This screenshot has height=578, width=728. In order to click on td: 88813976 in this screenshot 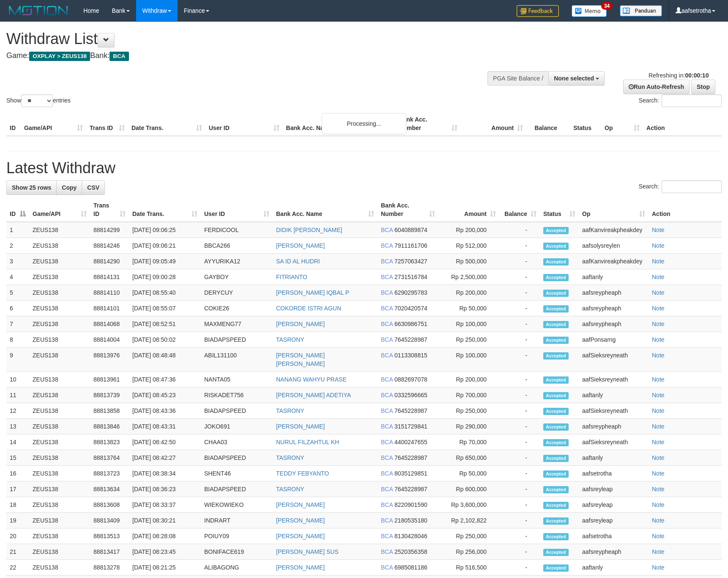, I will do `click(109, 359)`.